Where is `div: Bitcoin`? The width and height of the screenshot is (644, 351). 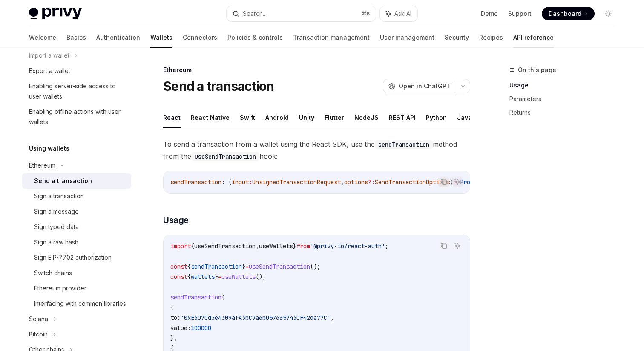
div: Bitcoin is located at coordinates (38, 334).